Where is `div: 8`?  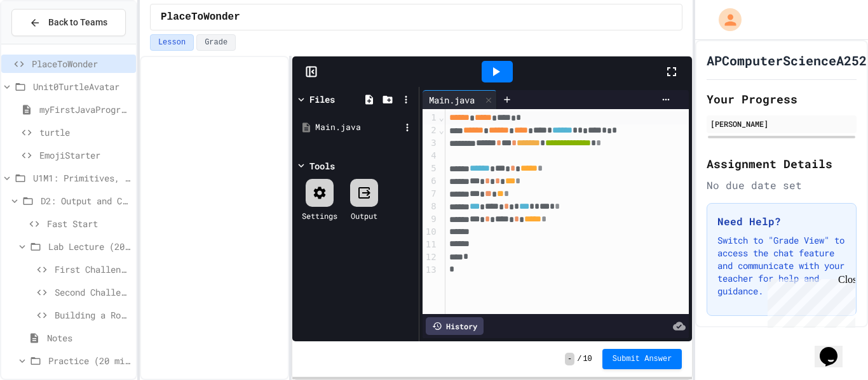
div: 8 is located at coordinates (430, 207).